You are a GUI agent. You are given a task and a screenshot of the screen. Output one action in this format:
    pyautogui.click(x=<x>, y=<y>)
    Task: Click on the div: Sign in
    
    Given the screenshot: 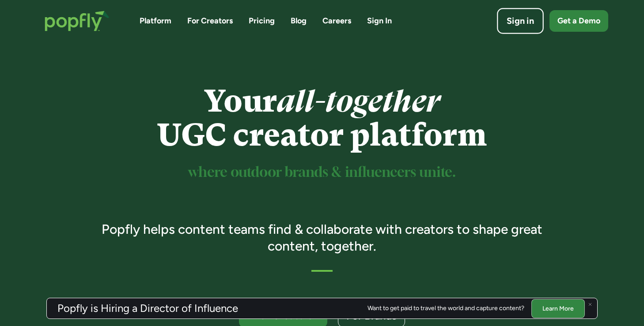 What is the action you would take?
    pyautogui.click(x=520, y=21)
    